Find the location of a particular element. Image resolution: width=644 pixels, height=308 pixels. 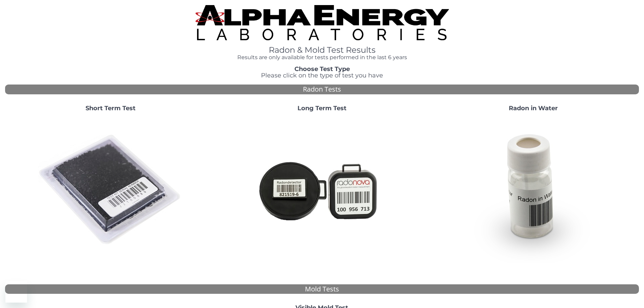

img: TightCrop.jpg is located at coordinates (322, 23).